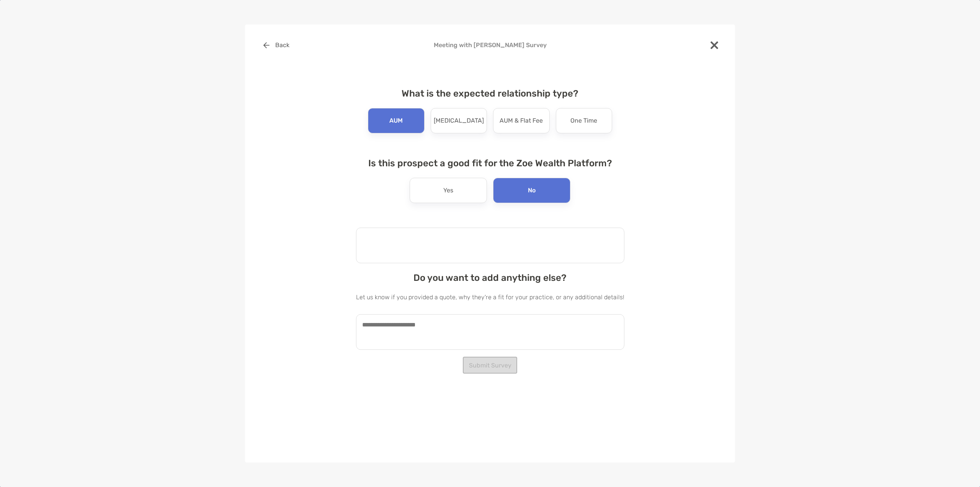  Describe the element at coordinates (490, 297) in the screenshot. I see `p: Let us know if you provided a quote, why they're a fit for your practice, or any additional details!` at that location.